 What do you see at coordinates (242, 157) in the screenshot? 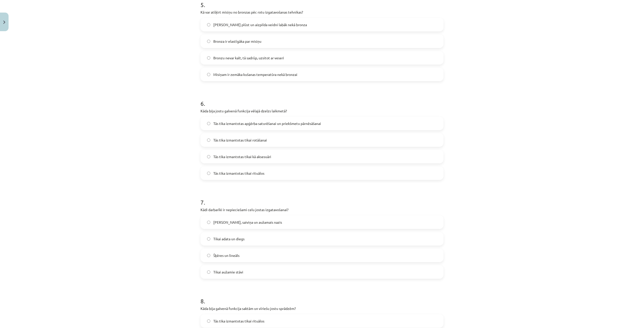
I see `span: Tās tika izmantotas tikai kā aksesuāri` at bounding box center [242, 157].